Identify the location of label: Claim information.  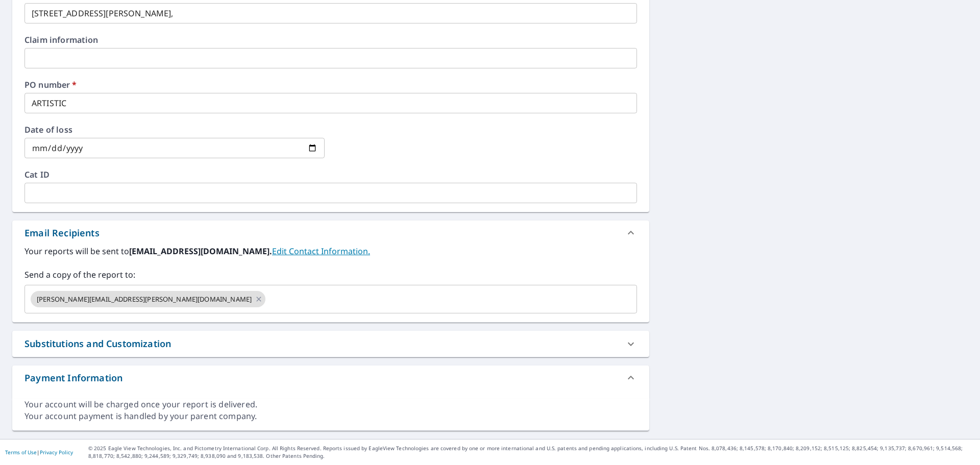
(331, 40).